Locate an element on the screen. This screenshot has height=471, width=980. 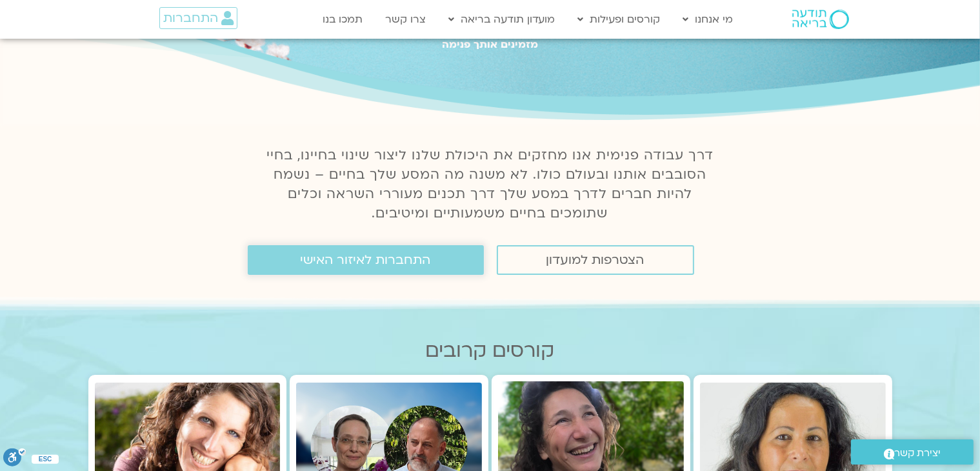
h2: קורסים קרובים is located at coordinates (490, 350).